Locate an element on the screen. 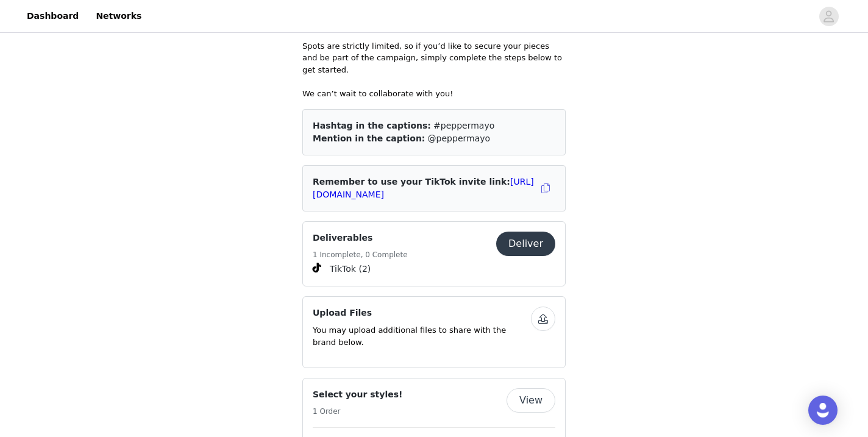 Image resolution: width=868 pixels, height=437 pixels. span: @peppermayo is located at coordinates (459, 138).